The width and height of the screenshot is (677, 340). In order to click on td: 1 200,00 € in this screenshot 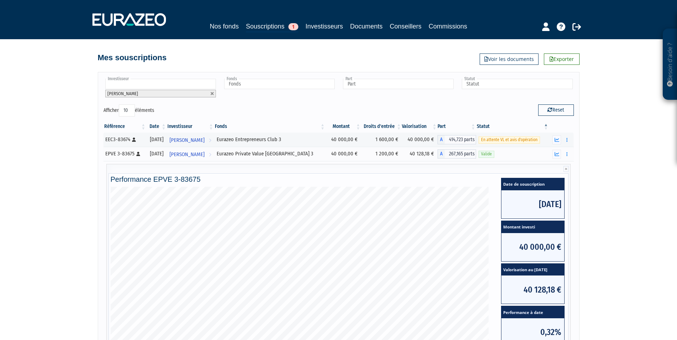, I will do `click(381, 154)`.